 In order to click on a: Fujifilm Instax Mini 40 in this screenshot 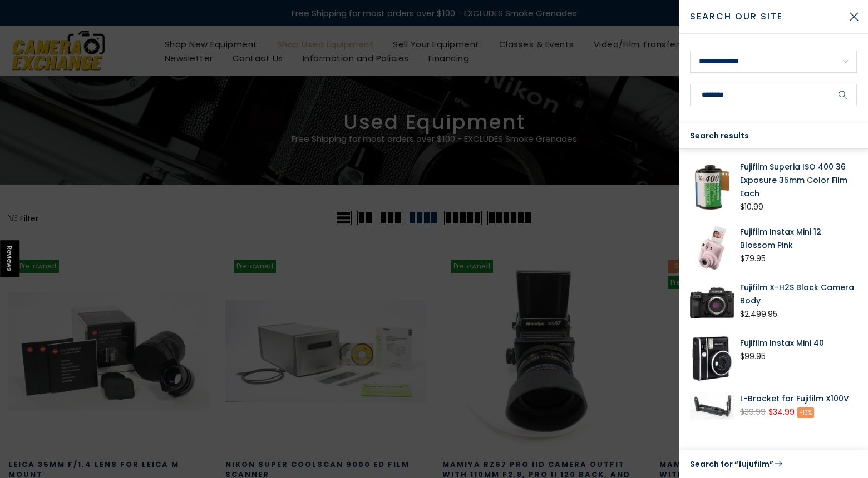, I will do `click(799, 343)`.